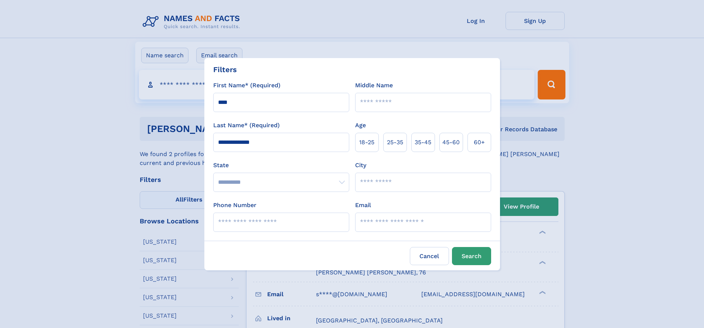  I want to click on label: First Name* (Required), so click(247, 85).